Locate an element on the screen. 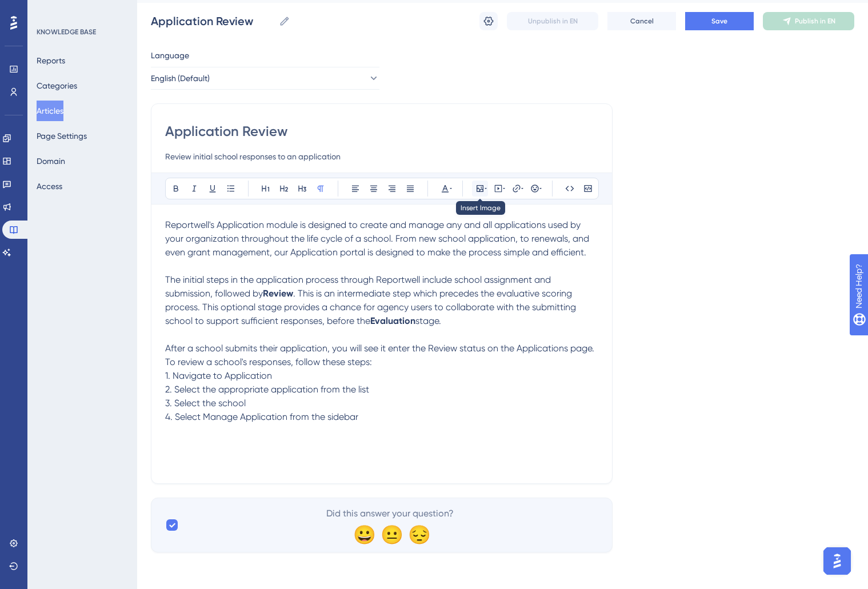 Image resolution: width=868 pixels, height=589 pixels. button: Page Settings is located at coordinates (62, 136).